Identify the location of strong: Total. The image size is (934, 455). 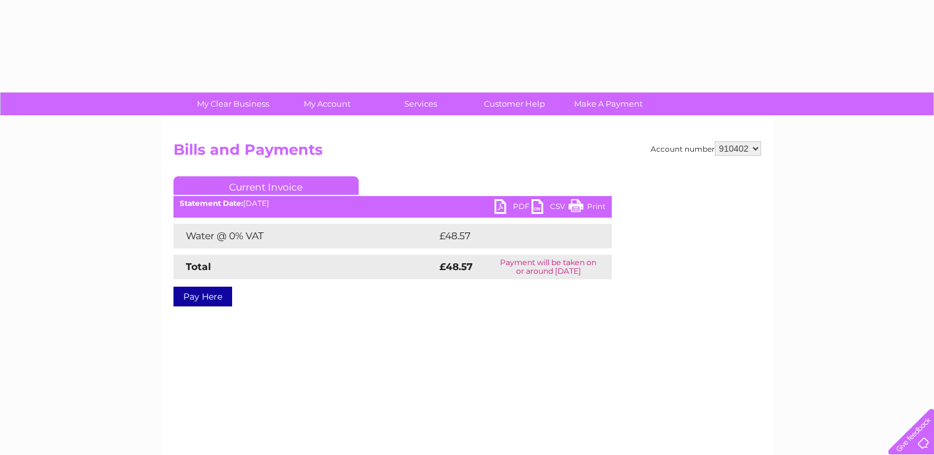
(198, 267).